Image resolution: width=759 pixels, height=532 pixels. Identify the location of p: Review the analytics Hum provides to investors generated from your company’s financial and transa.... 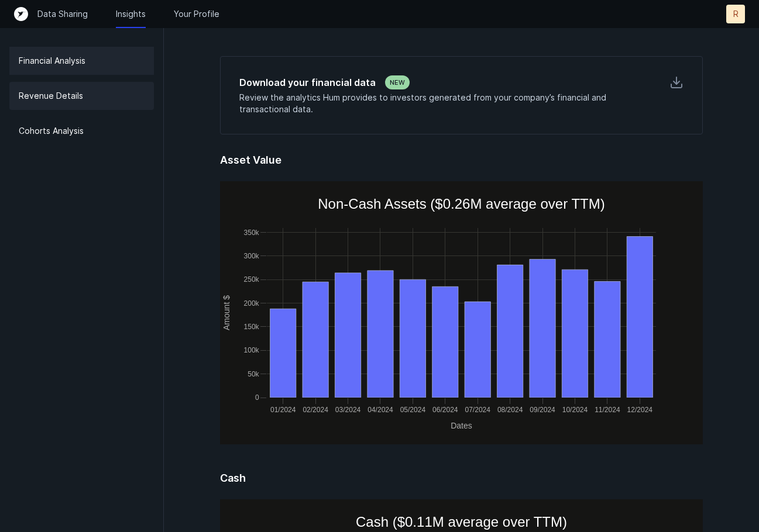
(424, 103).